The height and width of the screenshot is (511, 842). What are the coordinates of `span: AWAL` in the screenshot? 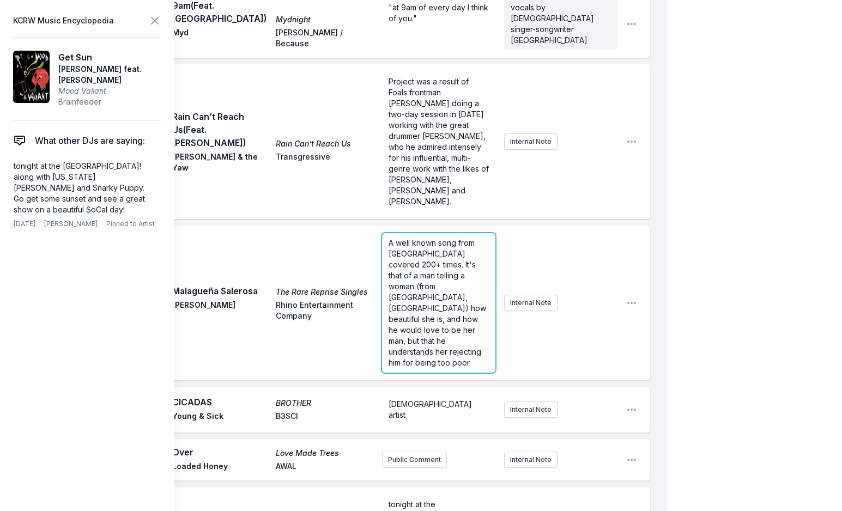 It's located at (324, 468).